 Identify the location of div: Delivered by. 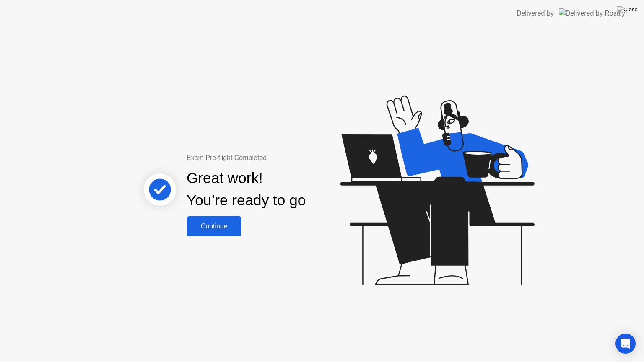
(535, 14).